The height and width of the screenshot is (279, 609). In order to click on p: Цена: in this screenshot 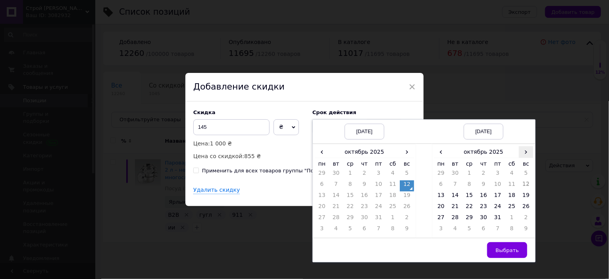, I will do `click(249, 144)`.